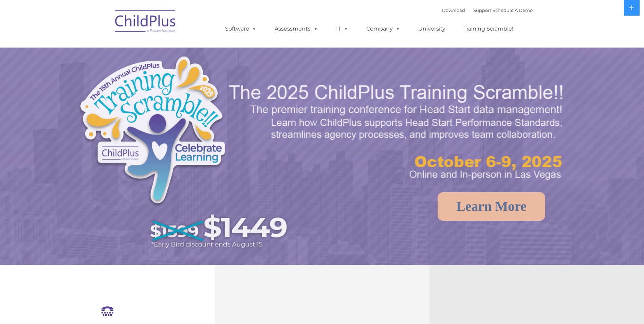 The image size is (644, 324). I want to click on a: Support, so click(483, 10).